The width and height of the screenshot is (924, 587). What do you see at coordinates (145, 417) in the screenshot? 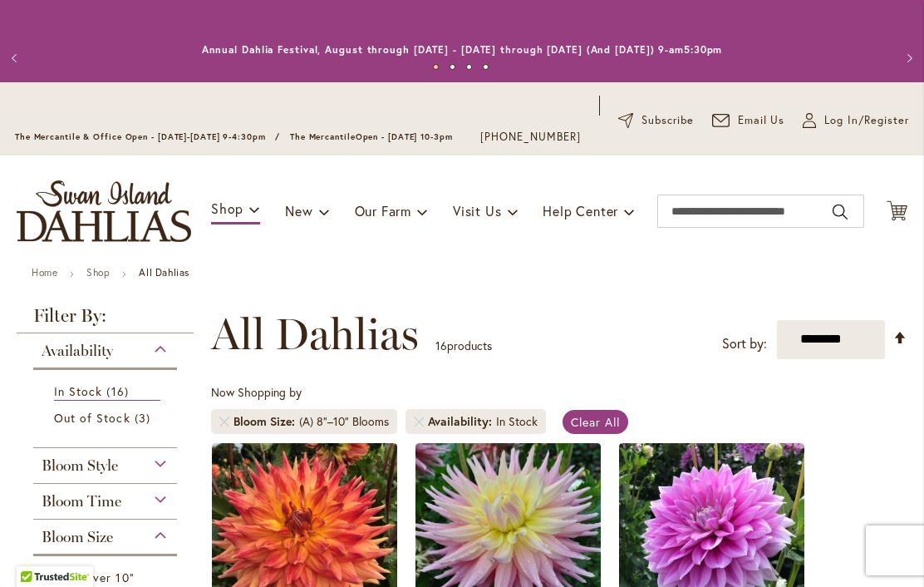
I see `span: 3` at bounding box center [145, 417].